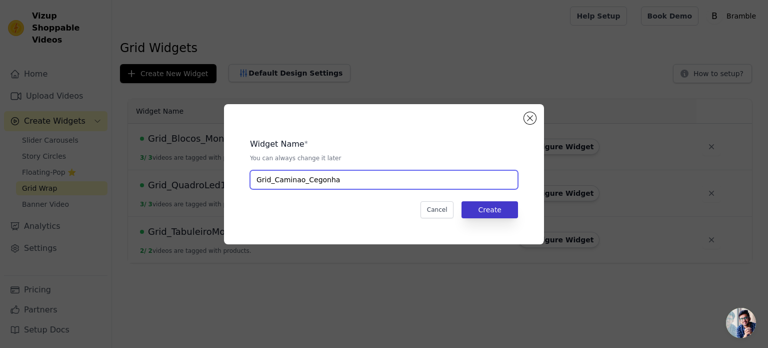  What do you see at coordinates (530, 118) in the screenshot?
I see `button: Close modal` at bounding box center [530, 118].